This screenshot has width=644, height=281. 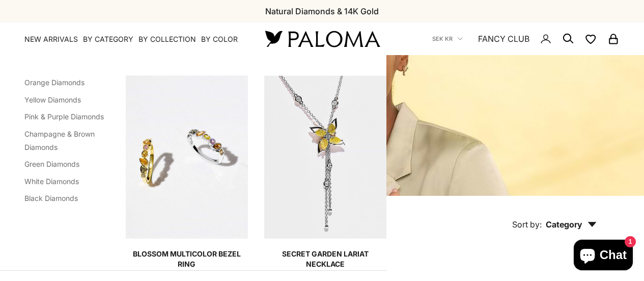 What do you see at coordinates (51, 39) in the screenshot?
I see `a: NEW ARRIVALS` at bounding box center [51, 39].